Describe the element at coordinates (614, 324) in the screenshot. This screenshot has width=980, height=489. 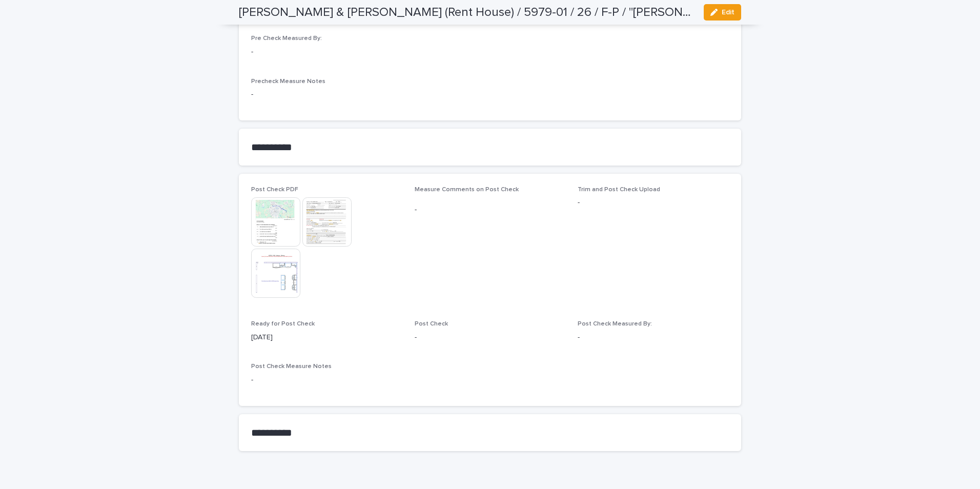
I see `span: Post Check Measured By:` at that location.